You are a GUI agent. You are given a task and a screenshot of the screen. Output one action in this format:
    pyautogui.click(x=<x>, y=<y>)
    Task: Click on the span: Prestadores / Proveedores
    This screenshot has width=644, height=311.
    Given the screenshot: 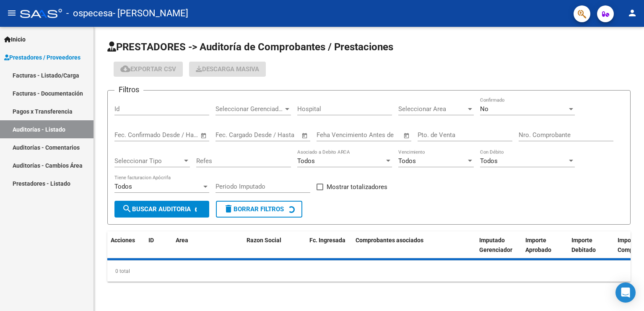 What is the action you would take?
    pyautogui.click(x=42, y=58)
    